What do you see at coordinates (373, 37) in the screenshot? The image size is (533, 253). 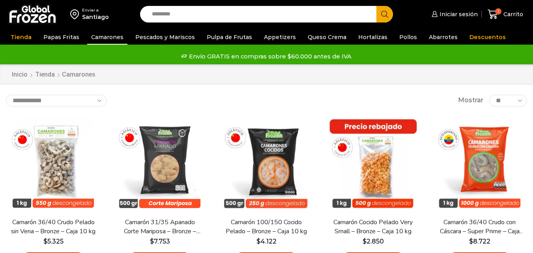 I see `a: Hortalizas` at bounding box center [373, 37].